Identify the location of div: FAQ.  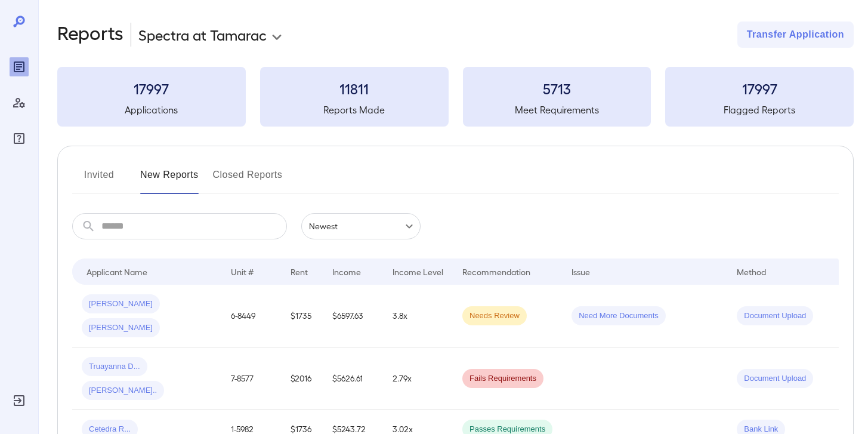
(19, 139).